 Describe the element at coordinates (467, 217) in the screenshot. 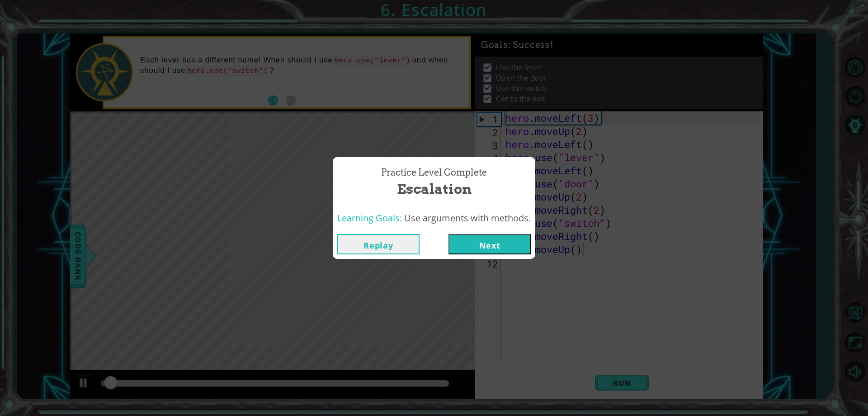

I see `span: Use arguments with methods.` at that location.